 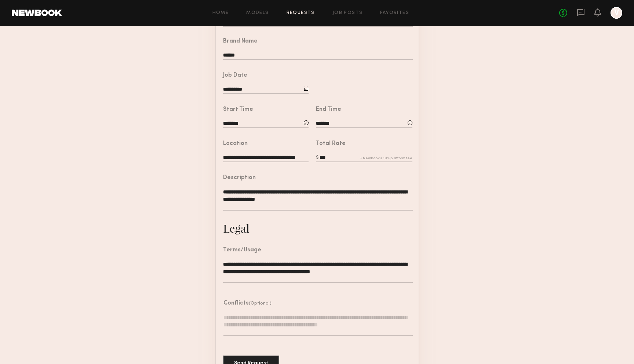 I want to click on div: Legal, so click(x=236, y=228).